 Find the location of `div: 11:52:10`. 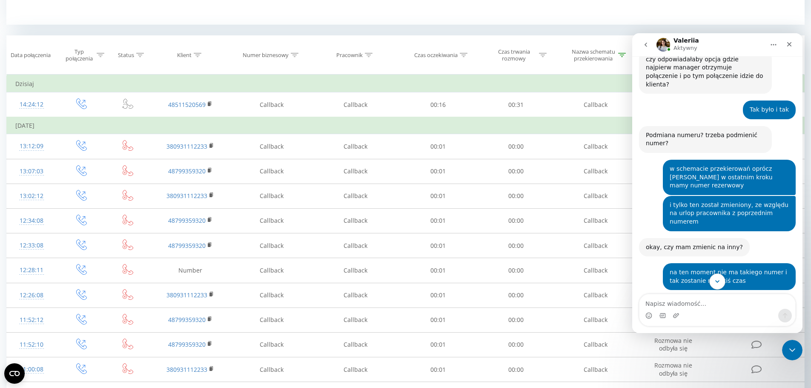

div: 11:52:10 is located at coordinates (31, 344).